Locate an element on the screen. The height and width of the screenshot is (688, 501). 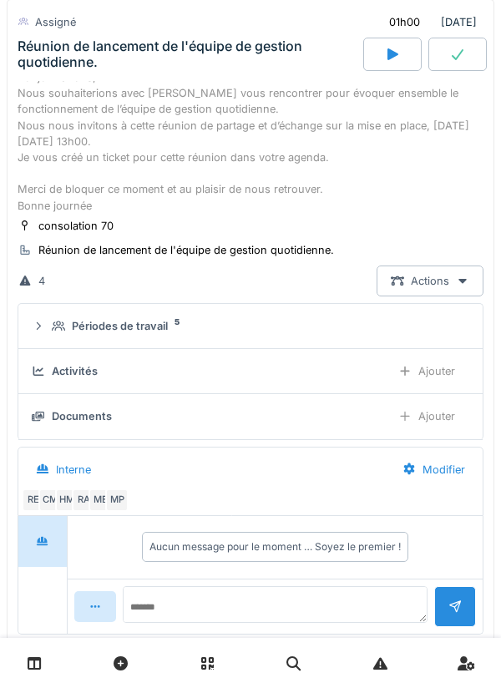
div: Assigné is located at coordinates (55, 22).